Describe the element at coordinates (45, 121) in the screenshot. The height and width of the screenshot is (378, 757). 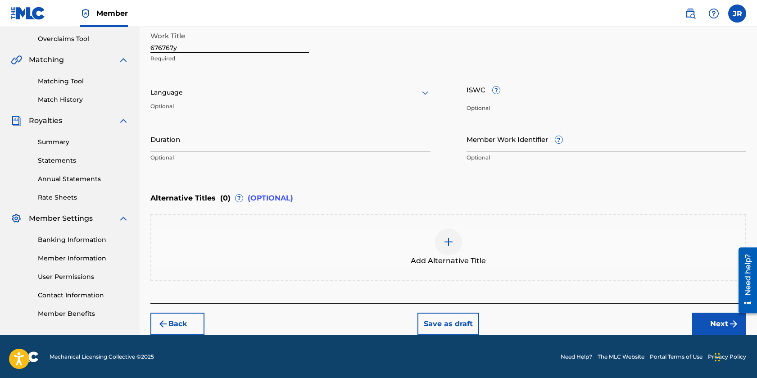
I see `span: Royalties` at that location.